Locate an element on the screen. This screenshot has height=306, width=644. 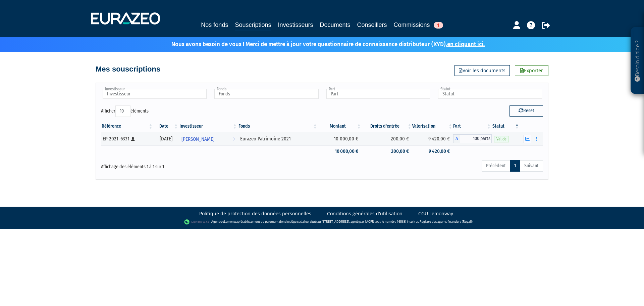
a: Conseillers is located at coordinates (372, 25).